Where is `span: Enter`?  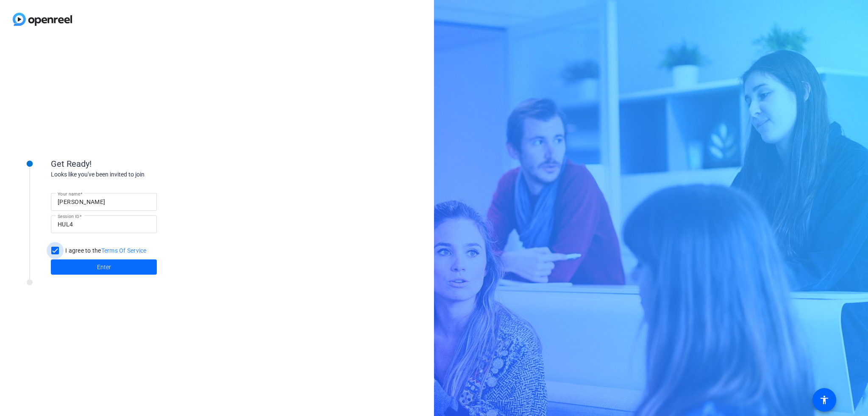
span: Enter is located at coordinates (104, 267).